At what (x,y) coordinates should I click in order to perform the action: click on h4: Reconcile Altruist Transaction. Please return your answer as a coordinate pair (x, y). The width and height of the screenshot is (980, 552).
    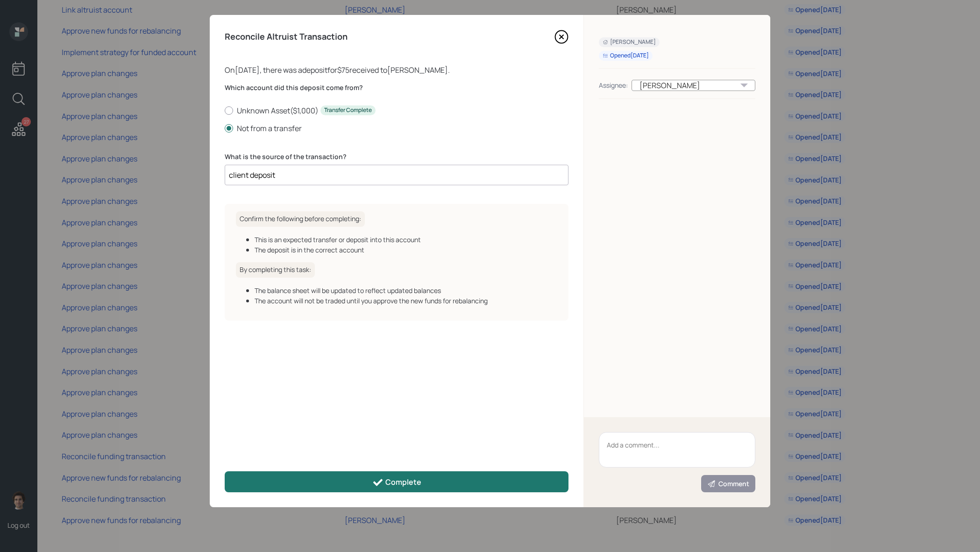
    Looking at the image, I should click on (286, 37).